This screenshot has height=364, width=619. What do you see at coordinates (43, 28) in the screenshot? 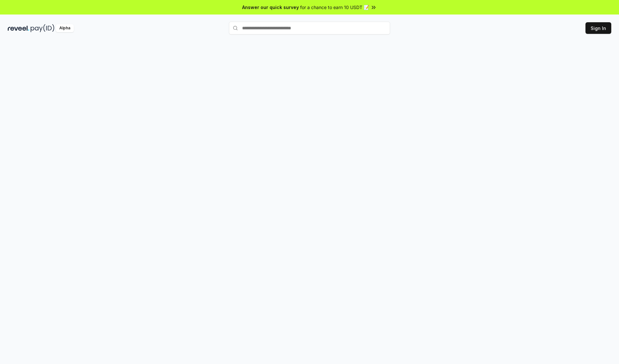
I see `img: pay_id` at bounding box center [43, 28].